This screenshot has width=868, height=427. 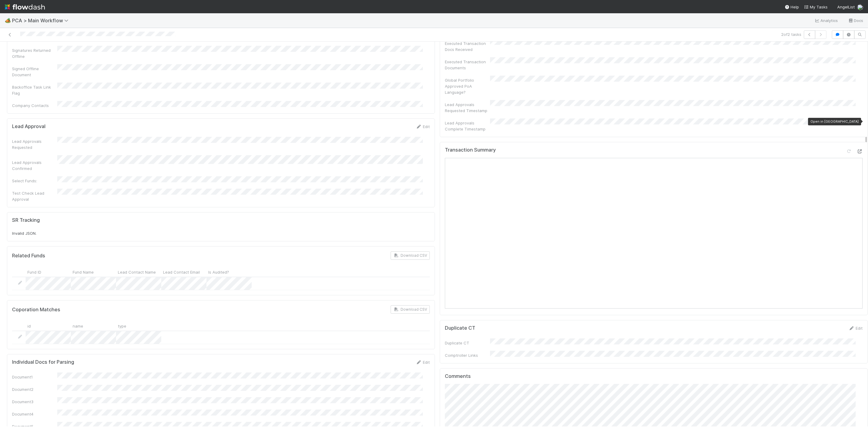 What do you see at coordinates (855, 21) in the screenshot?
I see `a: Docs` at bounding box center [855, 21].